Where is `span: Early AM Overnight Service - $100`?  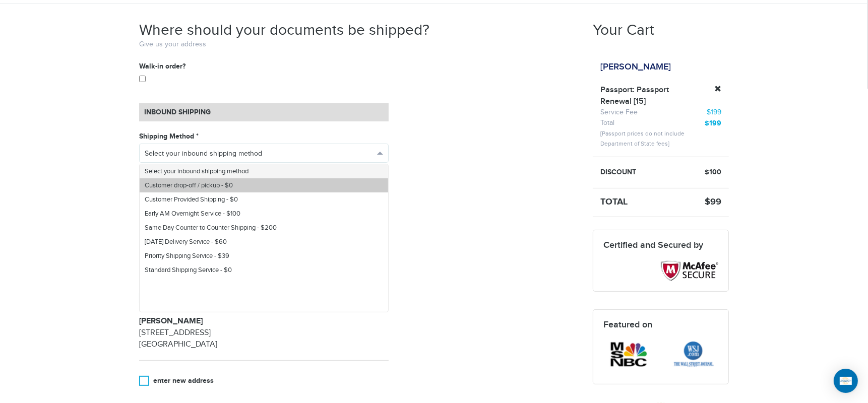 span: Early AM Overnight Service - $100 is located at coordinates (193, 213).